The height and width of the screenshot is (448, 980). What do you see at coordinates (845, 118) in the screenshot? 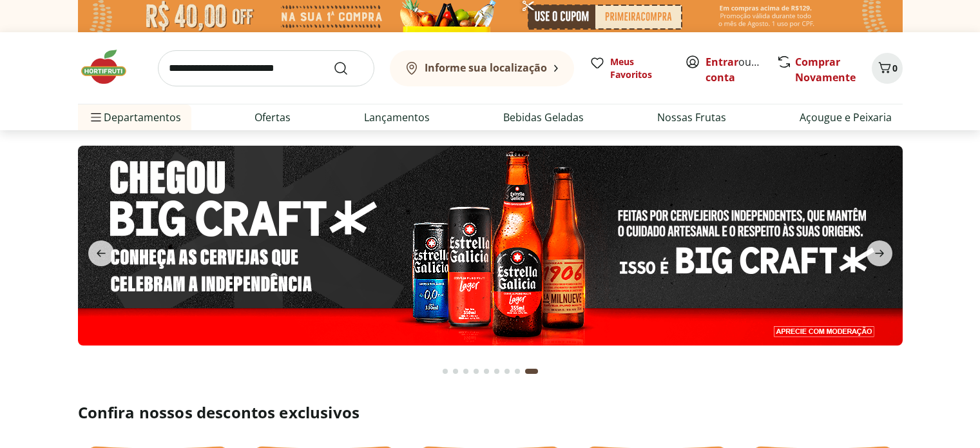
I see `a: Açougue e Peixaria` at bounding box center [845, 118].